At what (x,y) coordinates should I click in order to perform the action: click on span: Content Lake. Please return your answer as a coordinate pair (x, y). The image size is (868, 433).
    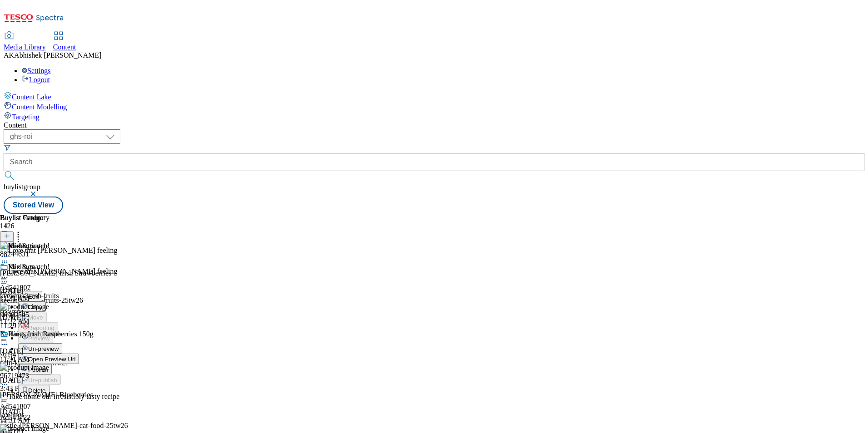
    Looking at the image, I should click on (31, 97).